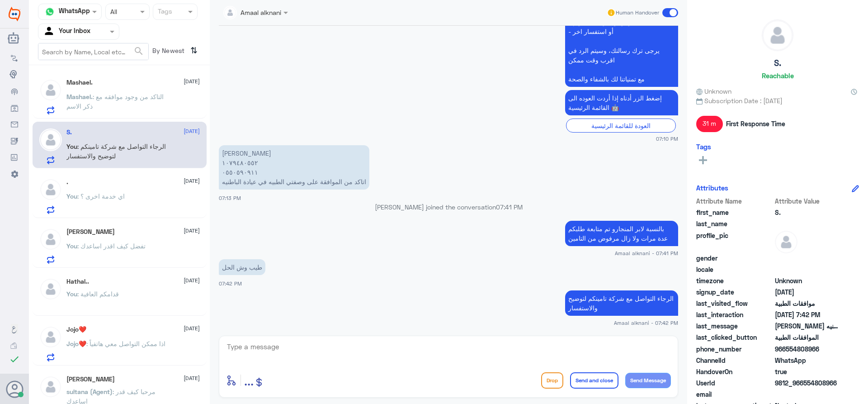 The height and width of the screenshot is (404, 868). What do you see at coordinates (90, 391) in the screenshot?
I see `span: sultana (Agent)` at bounding box center [90, 391].